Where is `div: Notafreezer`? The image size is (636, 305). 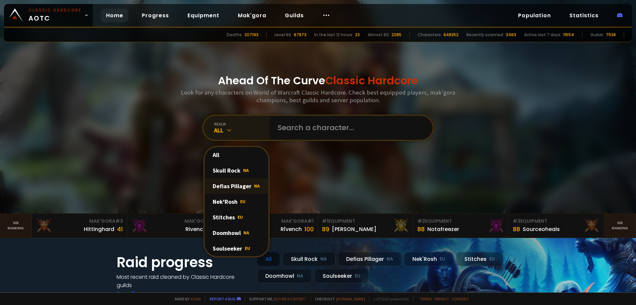 div: Notafreezer is located at coordinates (443, 229).